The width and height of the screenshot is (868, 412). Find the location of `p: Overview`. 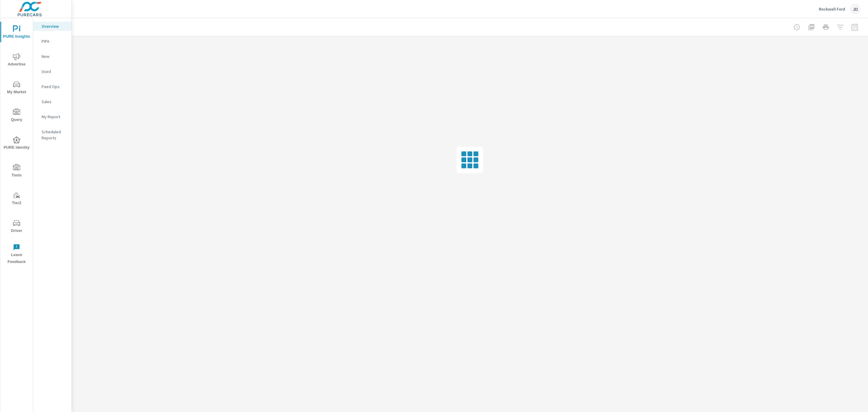

p: Overview is located at coordinates (54, 26).